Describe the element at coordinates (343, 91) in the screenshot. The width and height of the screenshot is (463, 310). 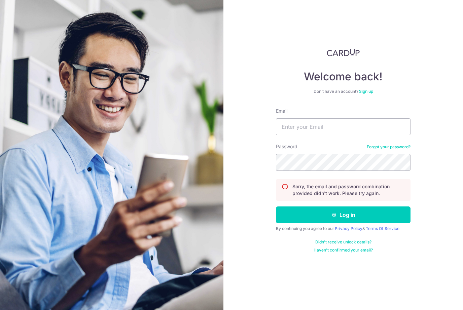
I see `div: Don’t have an account?` at that location.